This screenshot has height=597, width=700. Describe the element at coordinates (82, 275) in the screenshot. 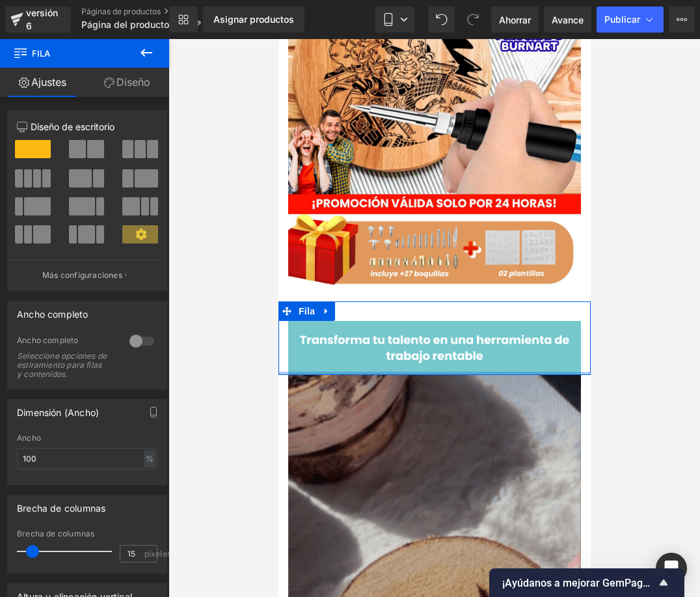

I see `font: Más configuraciones` at that location.